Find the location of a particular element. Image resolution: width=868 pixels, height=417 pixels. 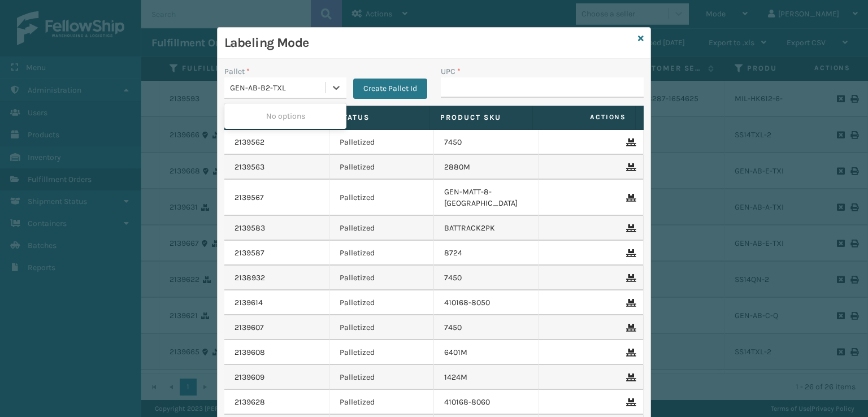

td: 410168-8060 is located at coordinates (487, 402).